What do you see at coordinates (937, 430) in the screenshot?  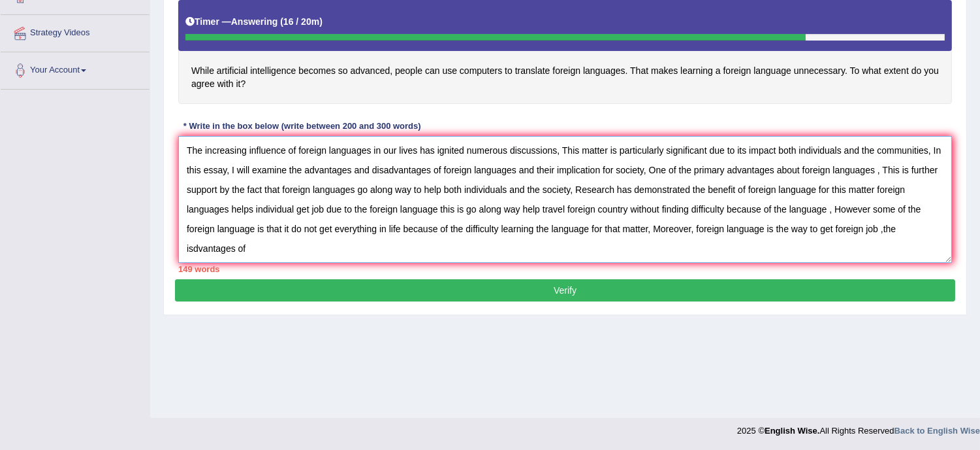 I see `strong: Back to English Wise` at bounding box center [937, 430].